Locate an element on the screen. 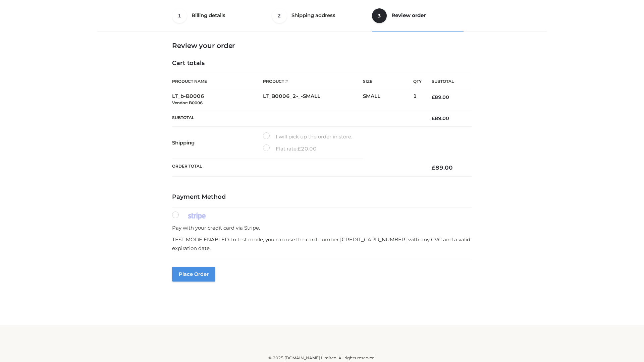 The image size is (644, 362). th: Product # is located at coordinates (312, 81).